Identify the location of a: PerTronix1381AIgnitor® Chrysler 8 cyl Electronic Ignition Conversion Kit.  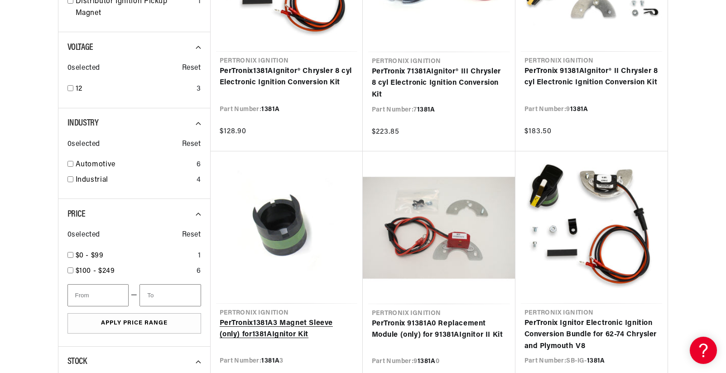
(287, 77).